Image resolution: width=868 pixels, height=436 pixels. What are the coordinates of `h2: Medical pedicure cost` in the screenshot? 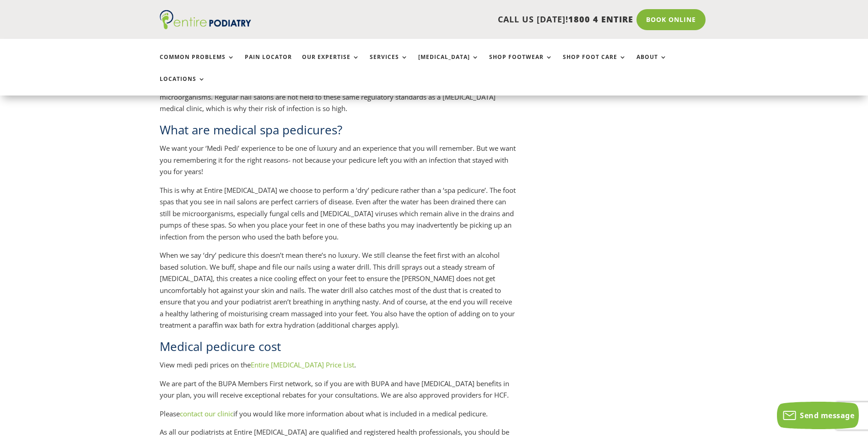 It's located at (337, 349).